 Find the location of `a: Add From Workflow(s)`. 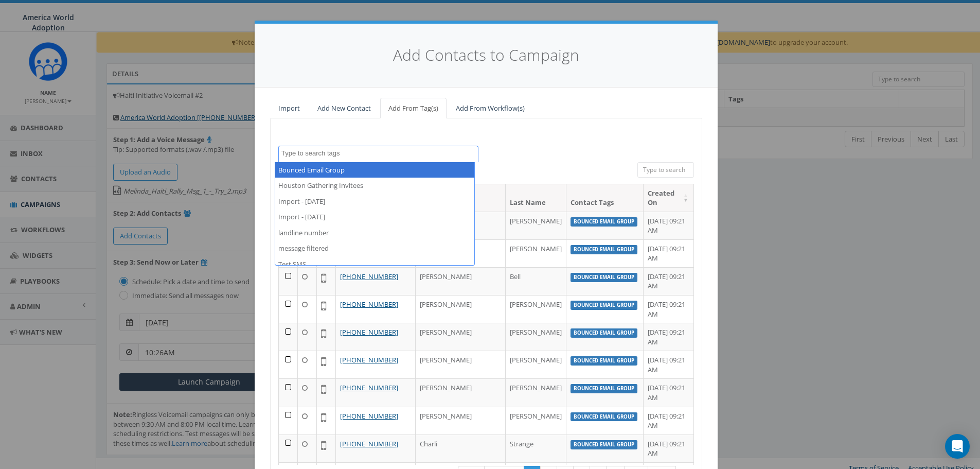

a: Add From Workflow(s) is located at coordinates (490, 108).